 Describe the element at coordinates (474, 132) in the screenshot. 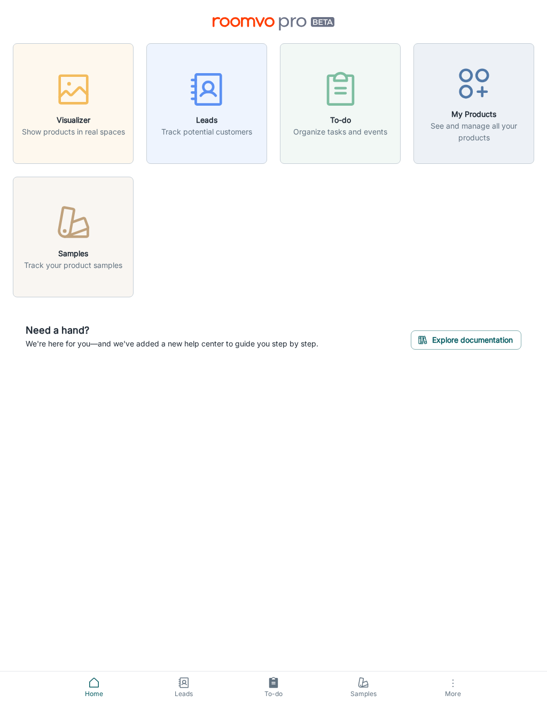

I see `p: See and manage all your products` at that location.